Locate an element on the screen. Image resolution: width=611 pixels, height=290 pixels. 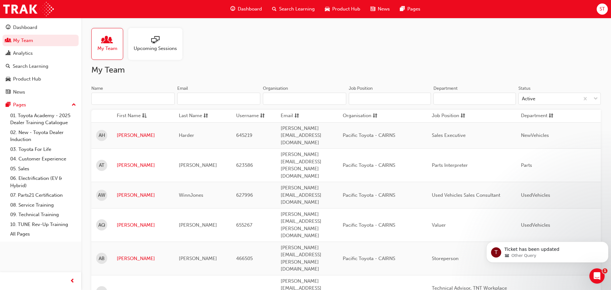
h2: My Team is located at coordinates (346, 70).